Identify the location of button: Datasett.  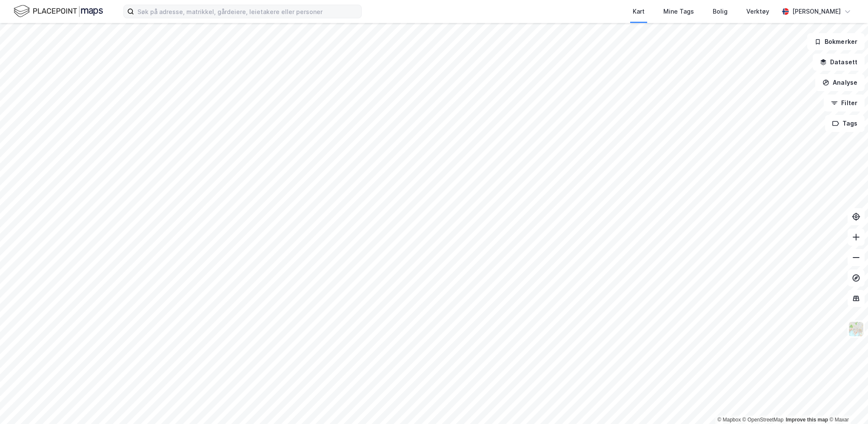
(839, 62).